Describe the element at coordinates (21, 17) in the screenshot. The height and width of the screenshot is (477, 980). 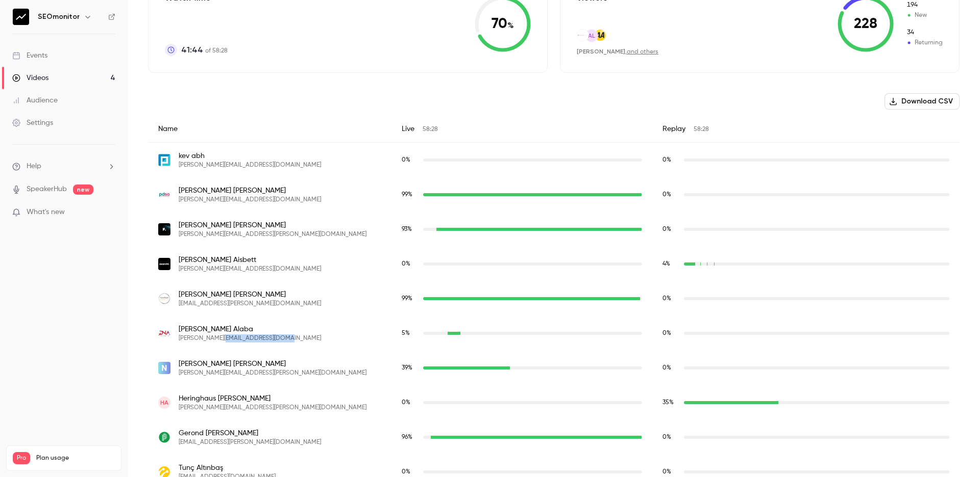
I see `img: SEOmonitor` at that location.